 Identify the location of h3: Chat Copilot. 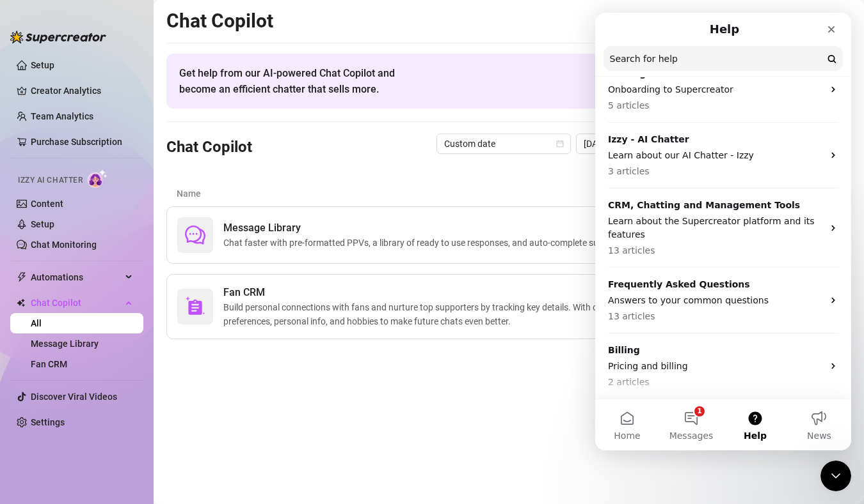
(209, 148).